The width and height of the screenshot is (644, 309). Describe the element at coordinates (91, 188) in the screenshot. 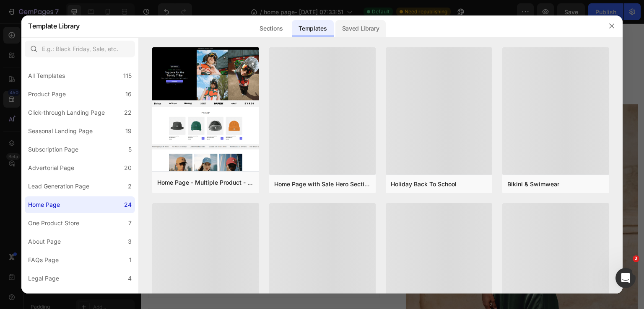

I see `p: Can I return it if it doesn’t look good on me?` at that location.